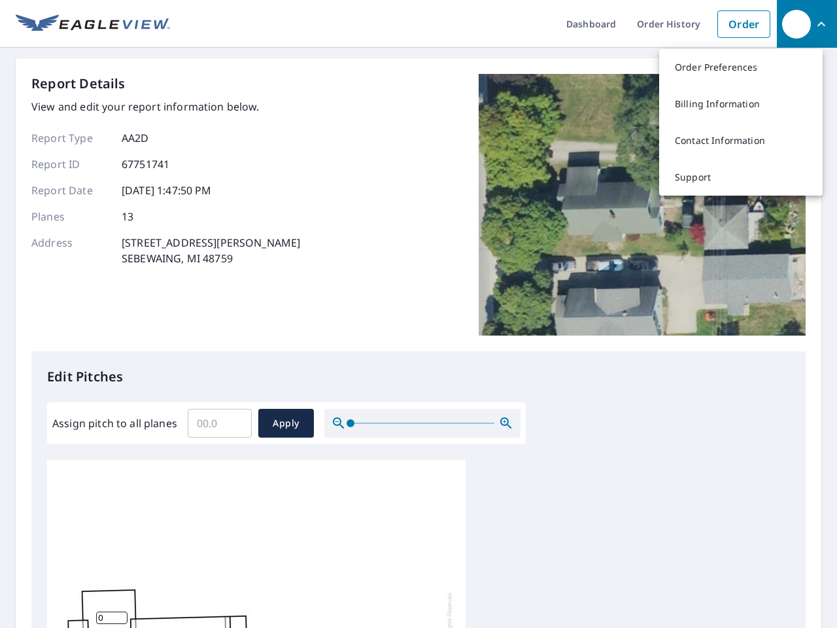 The width and height of the screenshot is (837, 628). I want to click on input: 00.0, so click(220, 423).